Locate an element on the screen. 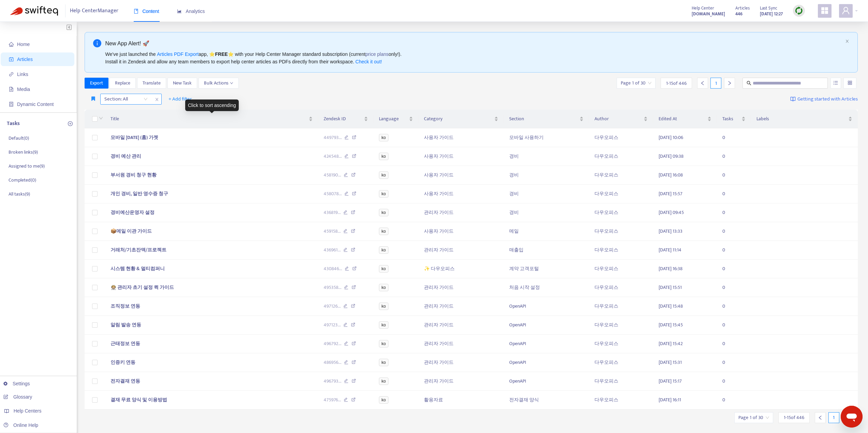 Image resolution: width=868 pixels, height=433 pixels. button: Bulk Actionsdown is located at coordinates (219, 83).